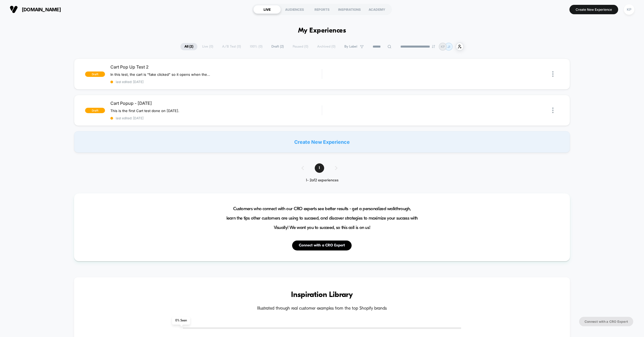  Describe the element at coordinates (322, 31) in the screenshot. I see `h1: My Experiences` at that location.